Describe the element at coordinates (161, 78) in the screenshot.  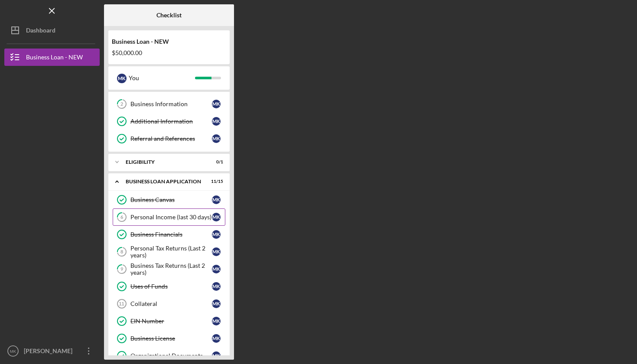
I see `div: You` at that location.